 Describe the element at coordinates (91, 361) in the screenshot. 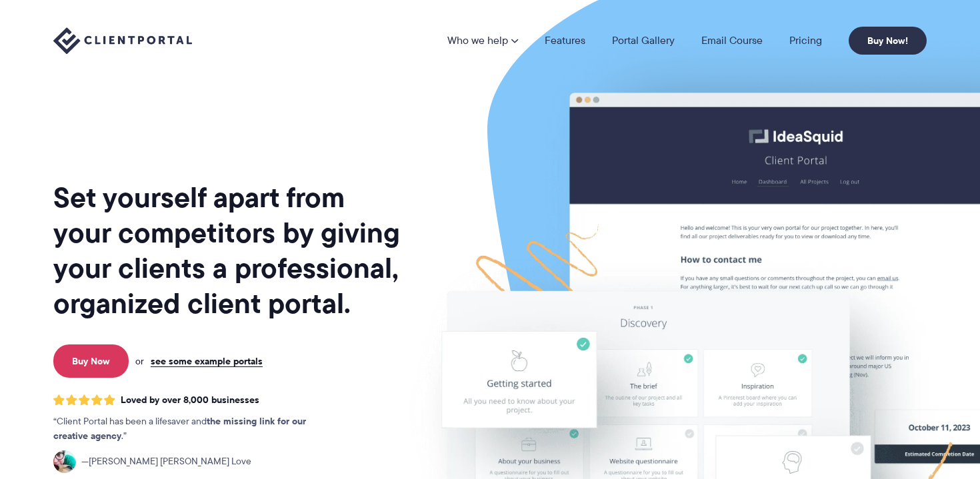

I see `a: Buy Now` at that location.